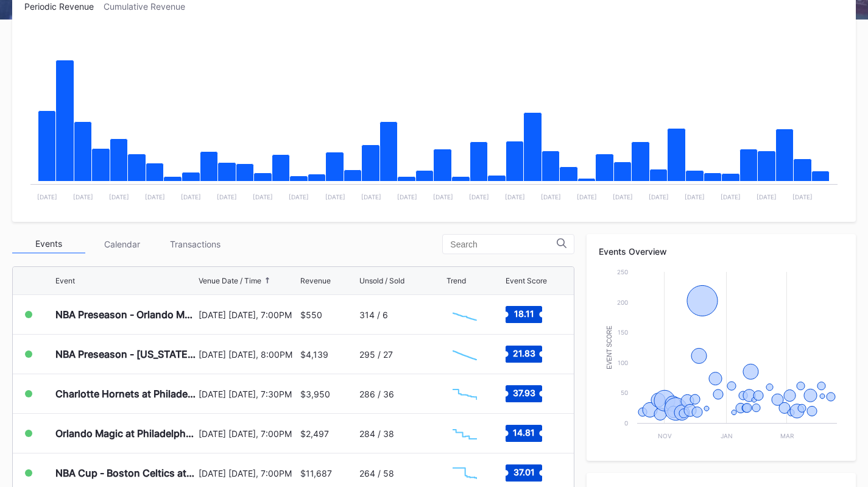 Image resolution: width=868 pixels, height=487 pixels. What do you see at coordinates (65, 280) in the screenshot?
I see `div: Event` at bounding box center [65, 280].